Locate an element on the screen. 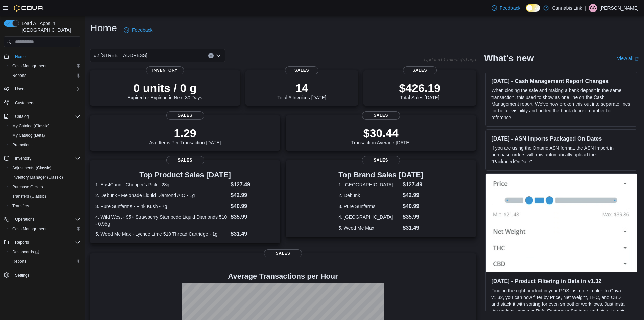  button: Transfers (Classic) is located at coordinates (45, 196).